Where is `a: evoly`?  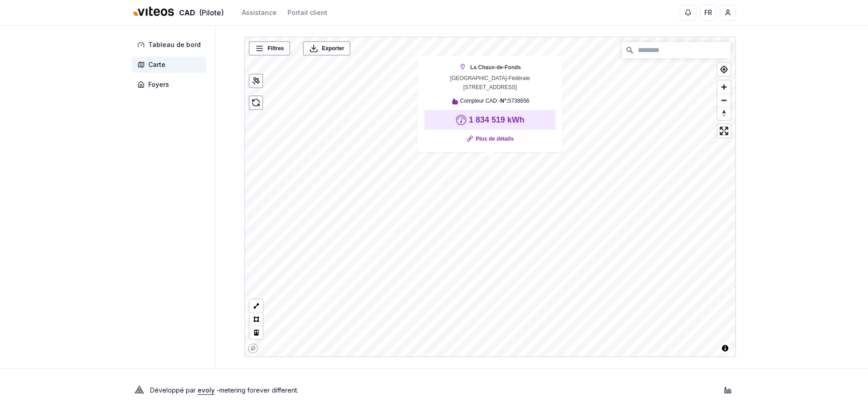
a: evoly is located at coordinates (206, 390).